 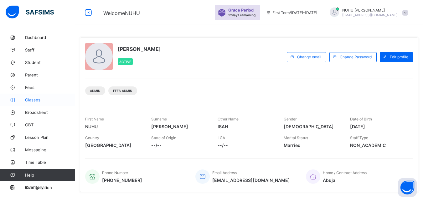 What do you see at coordinates (50, 63) in the screenshot?
I see `span: Student` at bounding box center [50, 63].